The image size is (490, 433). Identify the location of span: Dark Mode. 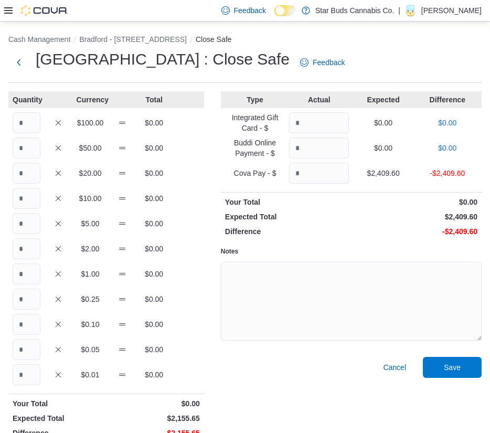
(274, 16).